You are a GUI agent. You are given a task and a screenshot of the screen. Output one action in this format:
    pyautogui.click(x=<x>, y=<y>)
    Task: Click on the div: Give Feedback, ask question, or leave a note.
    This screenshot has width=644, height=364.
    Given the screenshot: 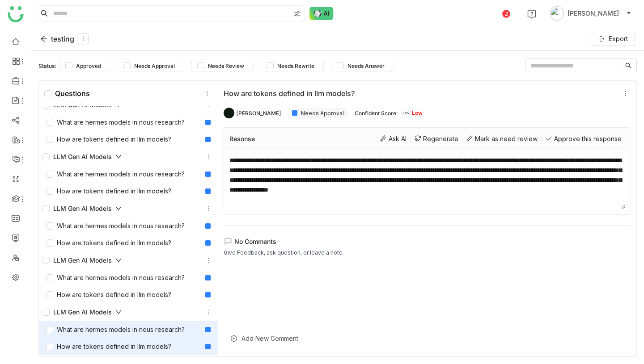 What is the action you would take?
    pyautogui.click(x=284, y=253)
    